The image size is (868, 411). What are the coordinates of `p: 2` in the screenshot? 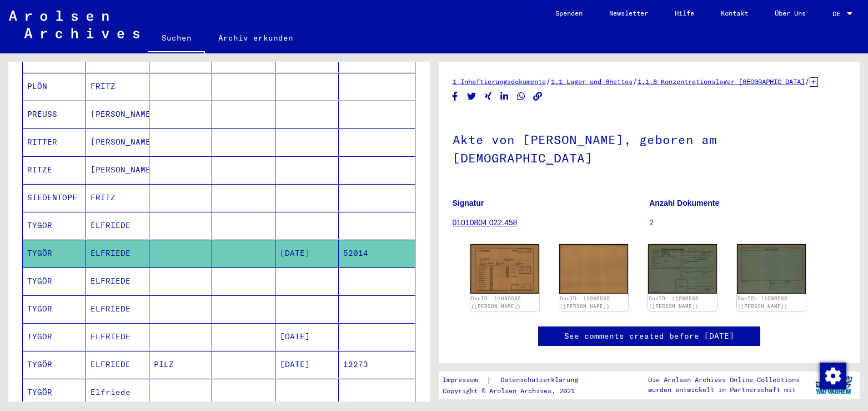 It's located at (747, 222).